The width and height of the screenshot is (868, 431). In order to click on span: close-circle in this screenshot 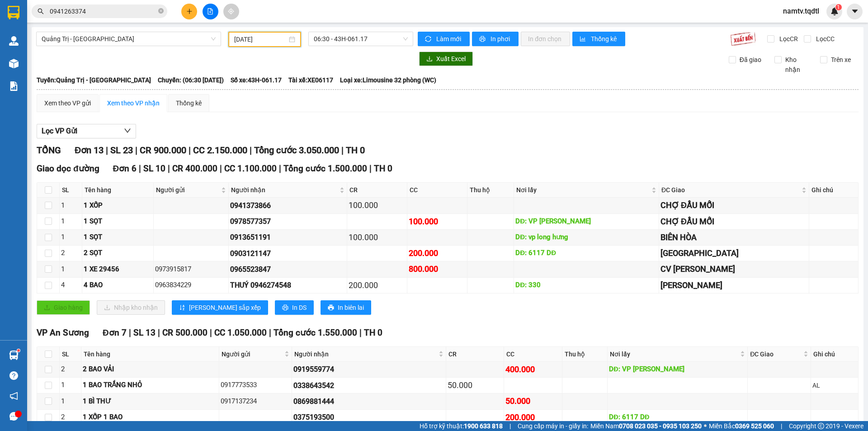, I will do `click(161, 11)`.